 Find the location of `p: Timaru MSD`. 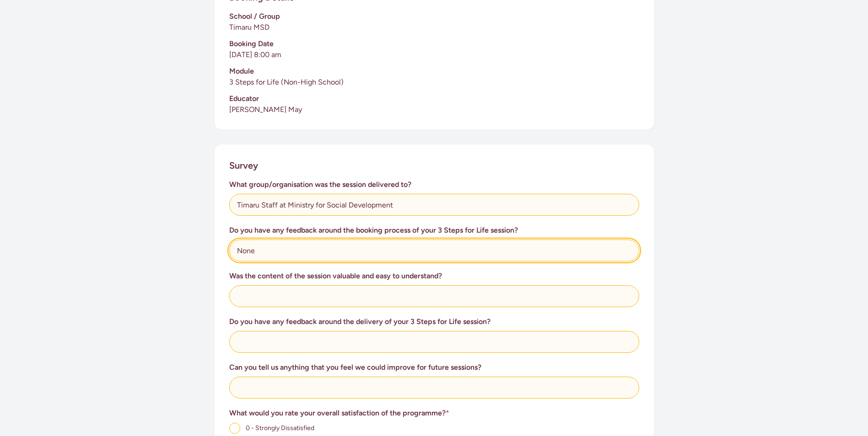

p: Timaru MSD is located at coordinates (434, 27).